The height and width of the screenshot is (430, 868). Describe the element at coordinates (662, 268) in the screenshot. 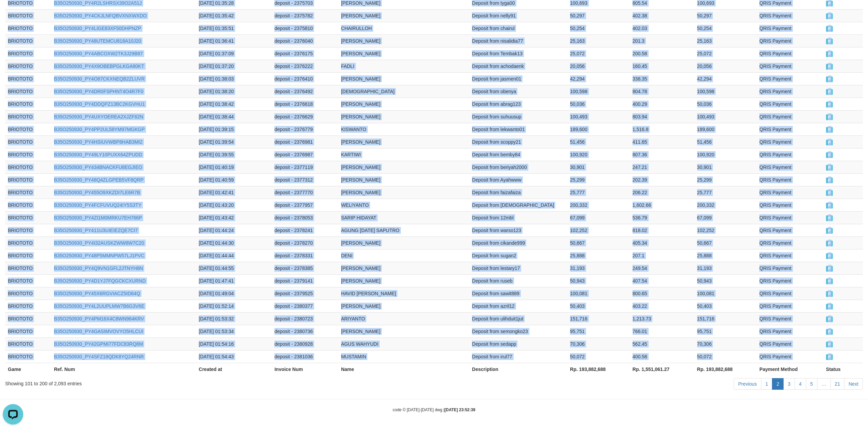

I see `td: 249.54` at that location.